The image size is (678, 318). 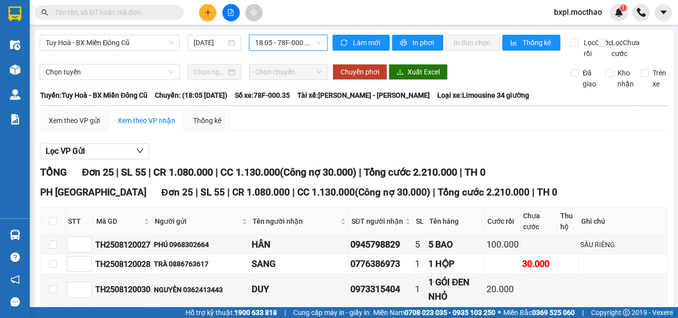 I want to click on span: Lọc Chưa cước, so click(x=625, y=48).